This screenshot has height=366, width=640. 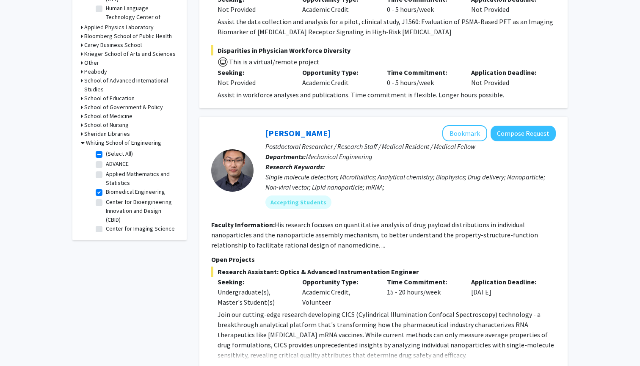 I want to click on fg-read-more: His research focuses on quantitative analysis of drug payload distributions in individual nanopar..., so click(x=375, y=235).